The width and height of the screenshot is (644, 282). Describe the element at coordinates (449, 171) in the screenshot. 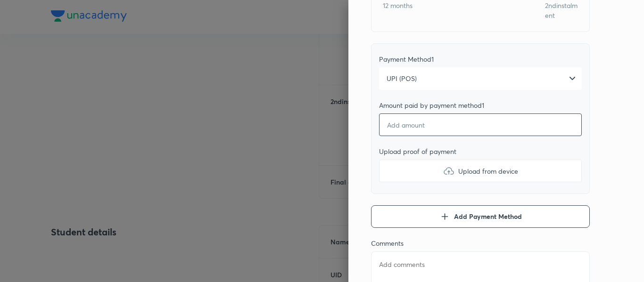

I see `img: upload` at that location.